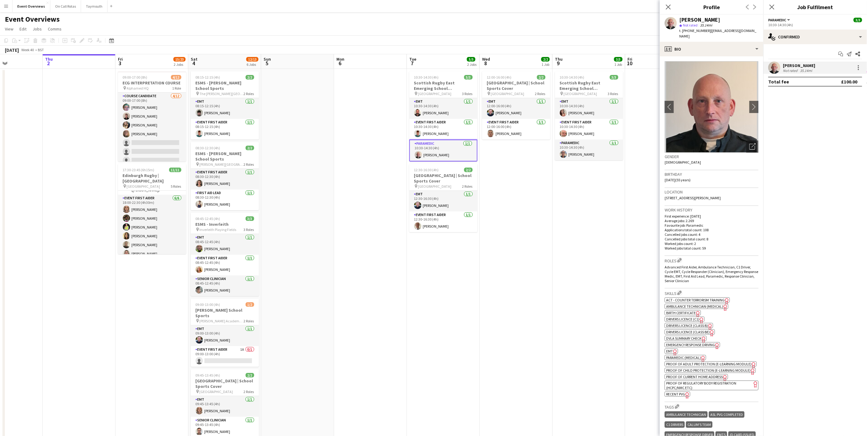 Image resolution: width=867 pixels, height=436 pixels. What do you see at coordinates (712, 210) in the screenshot?
I see `h3: Work history` at bounding box center [712, 210].